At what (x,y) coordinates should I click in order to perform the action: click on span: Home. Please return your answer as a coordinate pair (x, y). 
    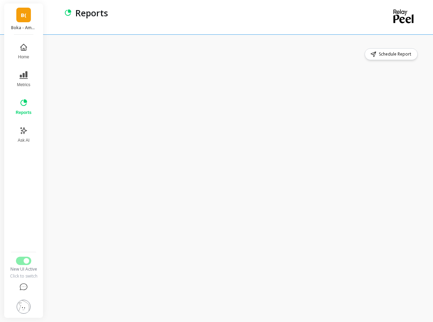
    Looking at the image, I should click on (24, 57).